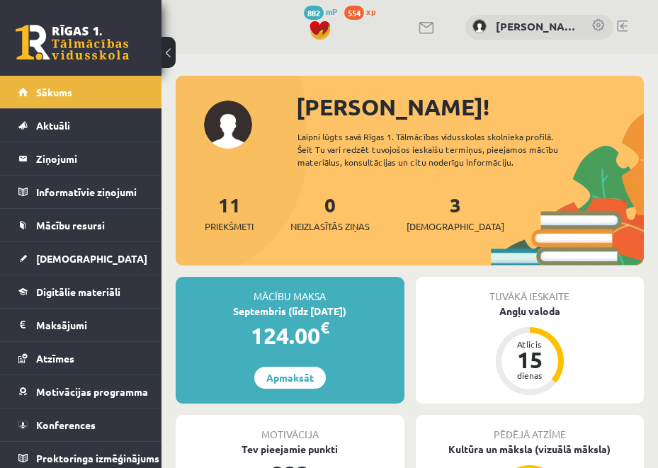  What do you see at coordinates (81, 225) in the screenshot?
I see `a: Mācību resursi` at bounding box center [81, 225].